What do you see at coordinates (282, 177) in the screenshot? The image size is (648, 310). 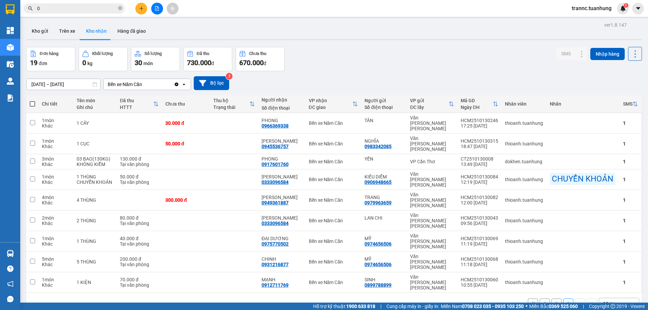 I see `div: ANH HUY` at bounding box center [282, 177].